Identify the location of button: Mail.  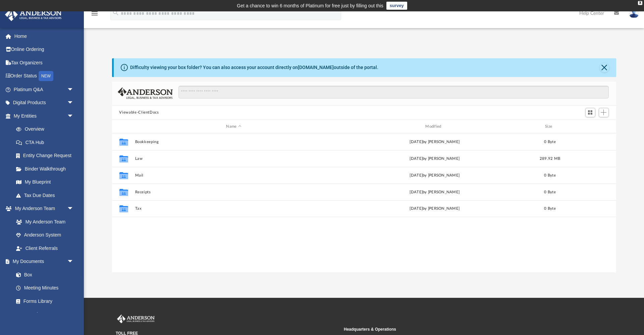
(233, 175).